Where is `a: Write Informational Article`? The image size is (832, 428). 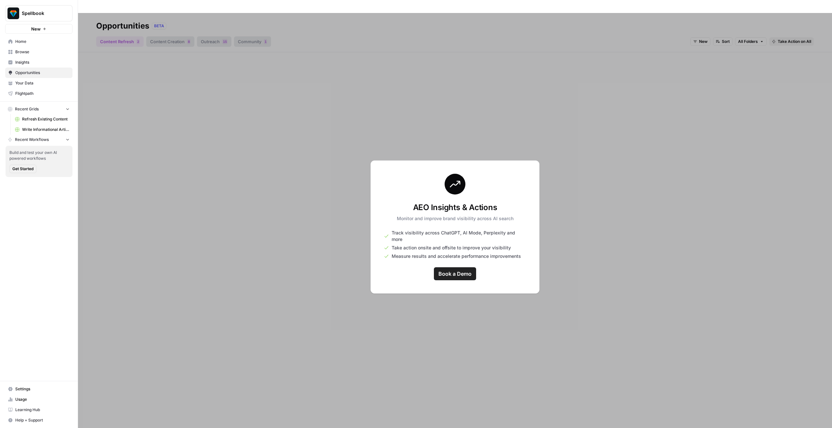
a: Write Informational Article is located at coordinates (42, 130).